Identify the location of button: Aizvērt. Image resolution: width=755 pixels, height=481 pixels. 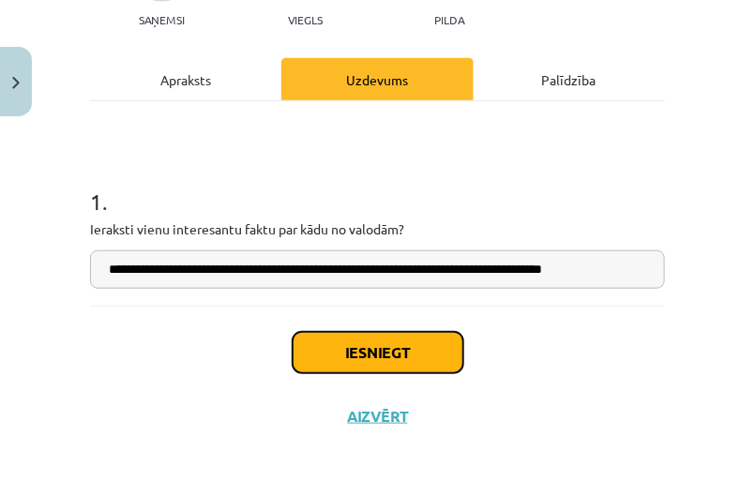
(378, 417).